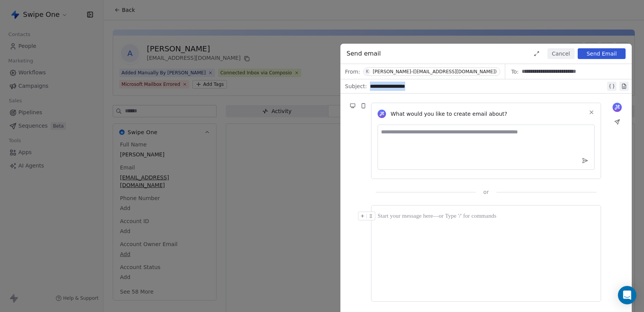 The width and height of the screenshot is (644, 312). Describe the element at coordinates (601, 53) in the screenshot. I see `button: Send Email` at that location.